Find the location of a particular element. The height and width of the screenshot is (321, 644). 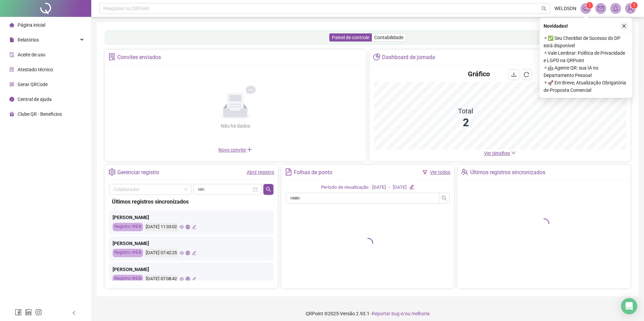

span: home is located at coordinates (12, 25).